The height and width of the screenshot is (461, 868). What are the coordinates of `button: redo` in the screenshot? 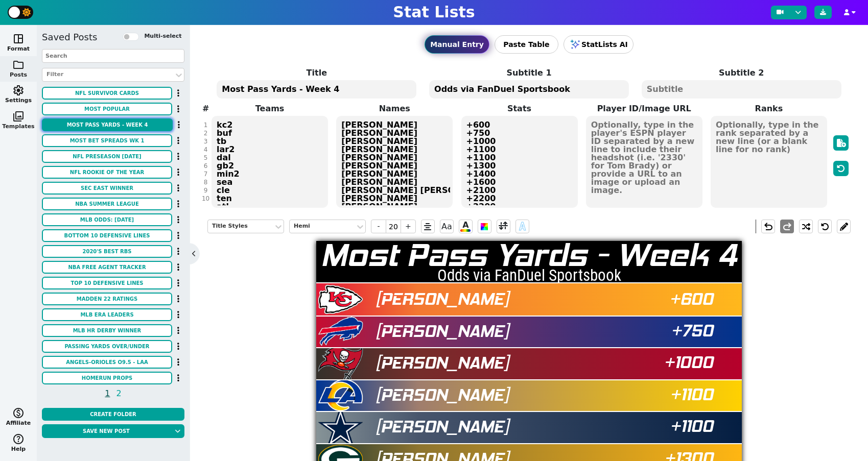 It's located at (787, 226).